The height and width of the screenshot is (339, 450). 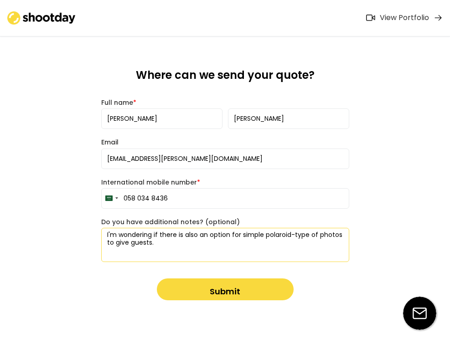 I want to click on div: View Portfolio, so click(x=405, y=18).